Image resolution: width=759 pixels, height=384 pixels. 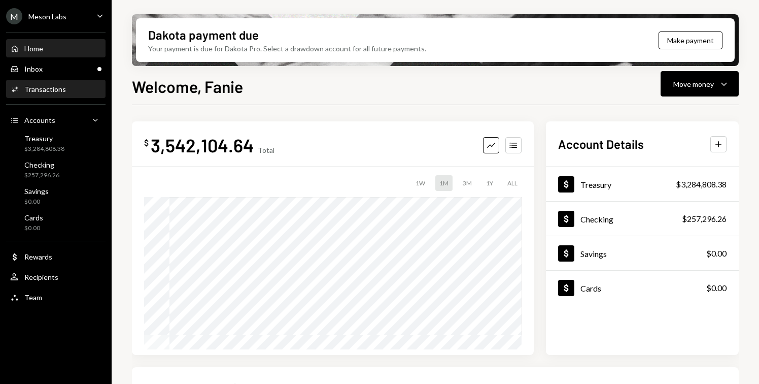 What do you see at coordinates (266, 150) in the screenshot?
I see `div: Total` at bounding box center [266, 150].